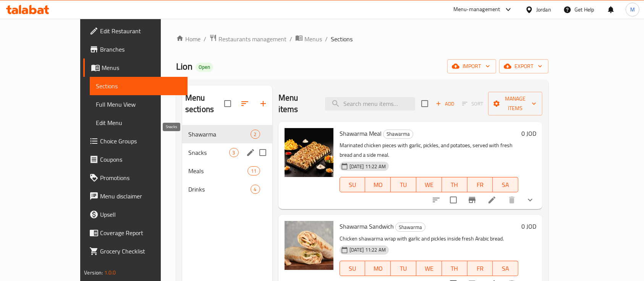 Image resolution: width=644 pixels, height=281 pixels. What do you see at coordinates (454, 185) in the screenshot?
I see `button: TH` at bounding box center [454, 185].